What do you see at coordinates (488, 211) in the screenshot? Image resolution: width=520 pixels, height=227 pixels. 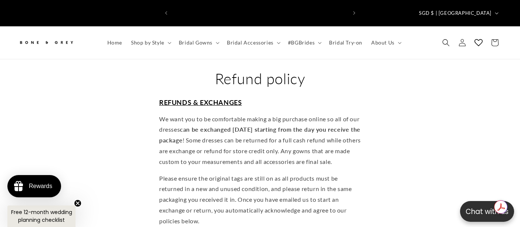 I see `p: Chat with us` at bounding box center [488, 211].